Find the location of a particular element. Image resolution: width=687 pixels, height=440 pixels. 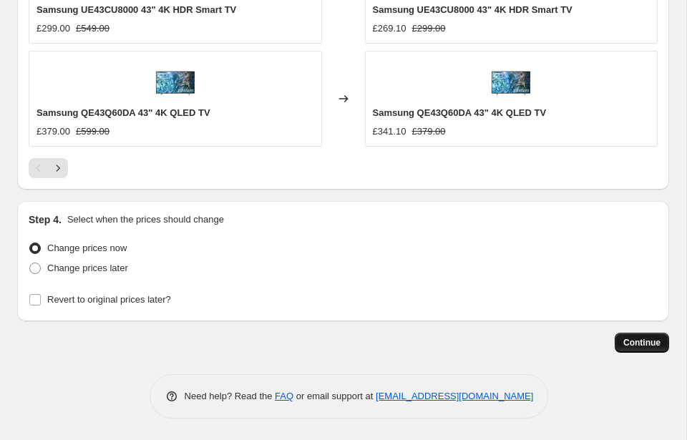

div: £269.10 is located at coordinates (389, 29).